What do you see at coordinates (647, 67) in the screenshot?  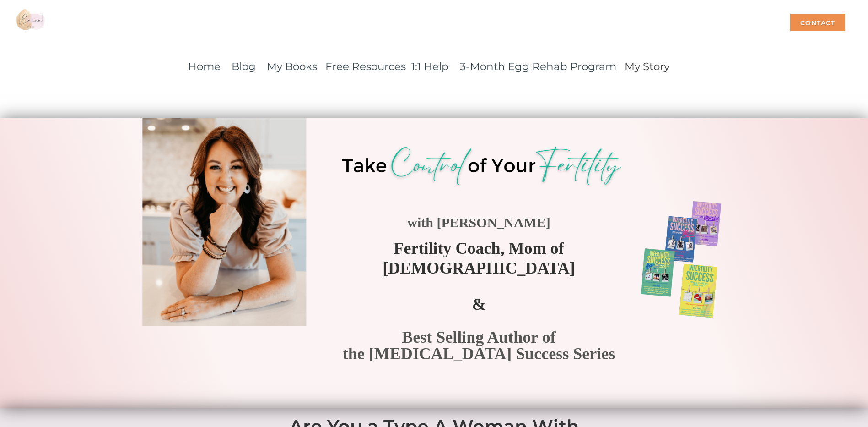 I see `span: My Story` at bounding box center [647, 67].